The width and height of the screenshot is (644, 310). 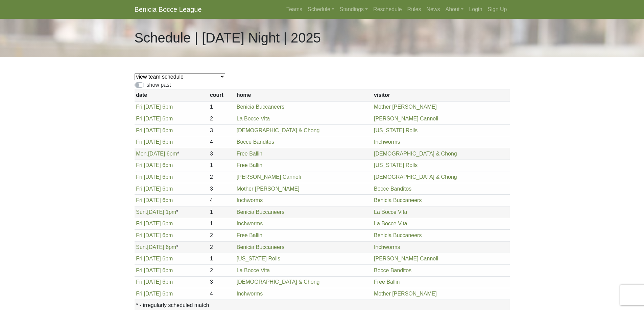 What do you see at coordinates (141, 153) in the screenshot?
I see `span: Mon.` at bounding box center [141, 153].